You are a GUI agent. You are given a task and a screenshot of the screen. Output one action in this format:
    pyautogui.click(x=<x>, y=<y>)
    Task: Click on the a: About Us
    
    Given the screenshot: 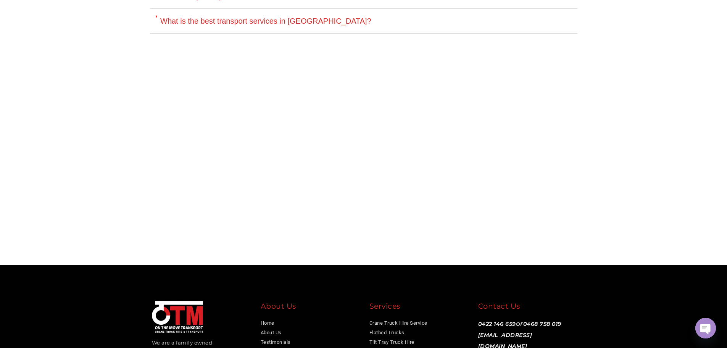 What is the action you would take?
    pyautogui.click(x=271, y=332)
    